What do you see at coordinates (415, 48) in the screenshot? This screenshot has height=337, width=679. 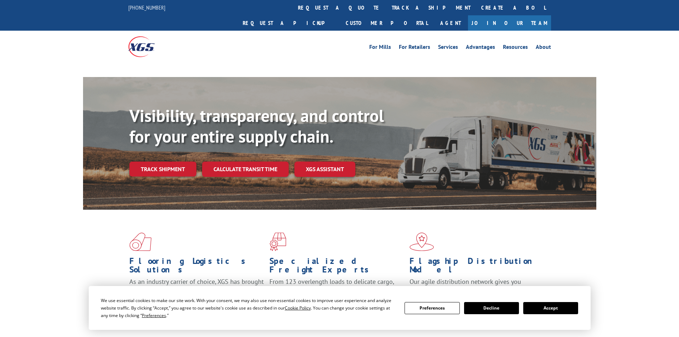 I see `a: For Retailers` at bounding box center [415, 48].